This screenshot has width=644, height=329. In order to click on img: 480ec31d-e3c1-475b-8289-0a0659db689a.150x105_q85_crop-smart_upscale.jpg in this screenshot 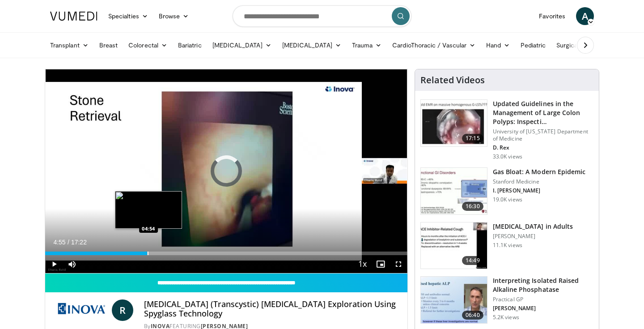, I will do `click(454, 191)`.